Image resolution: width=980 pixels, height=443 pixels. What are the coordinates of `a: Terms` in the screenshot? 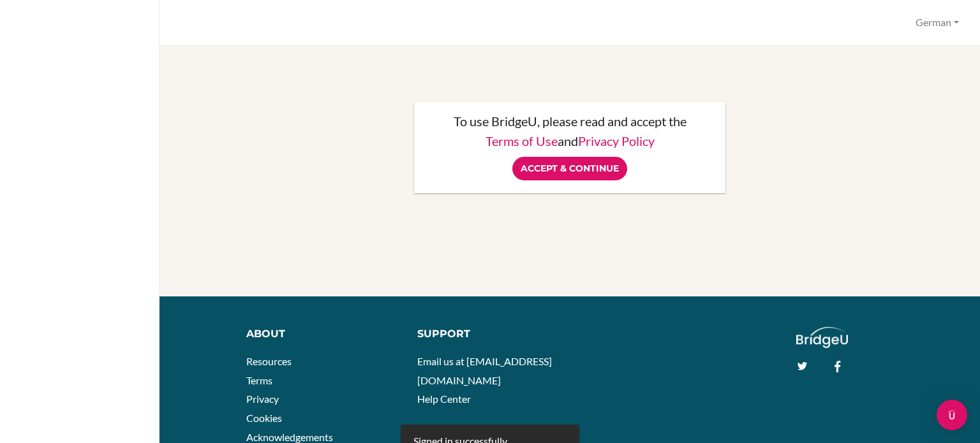 It's located at (259, 380).